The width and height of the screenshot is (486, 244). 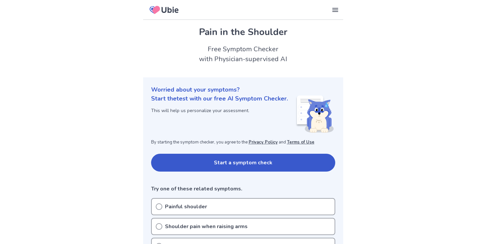 What do you see at coordinates (206, 227) in the screenshot?
I see `p: Shoulder pain when raising arms` at bounding box center [206, 227].